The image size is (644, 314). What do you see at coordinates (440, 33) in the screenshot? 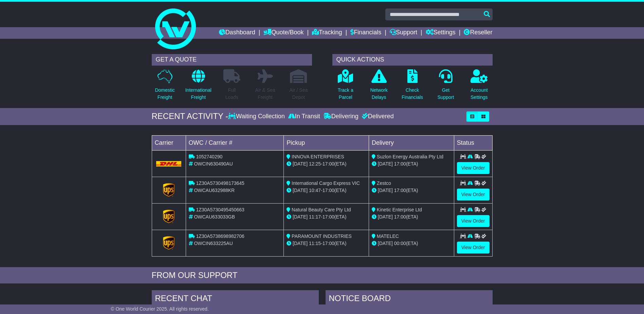
I see `a: Settings` at bounding box center [440, 33].